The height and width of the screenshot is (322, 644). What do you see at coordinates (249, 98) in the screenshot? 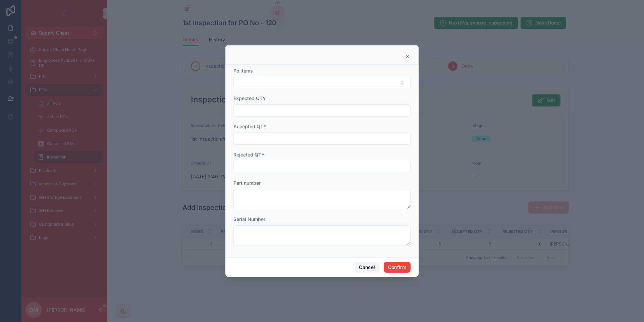
I see `span: Expected QTY` at bounding box center [249, 98].